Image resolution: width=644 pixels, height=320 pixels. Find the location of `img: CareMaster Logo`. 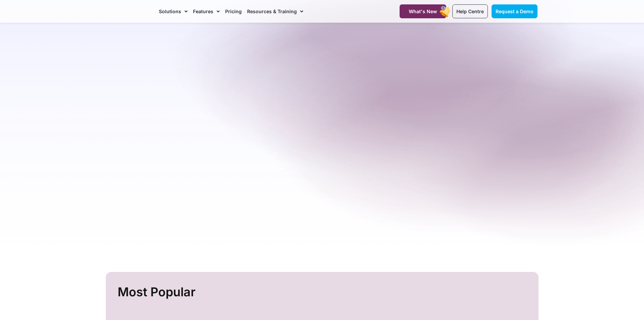

img: CareMaster Logo is located at coordinates (130, 12).